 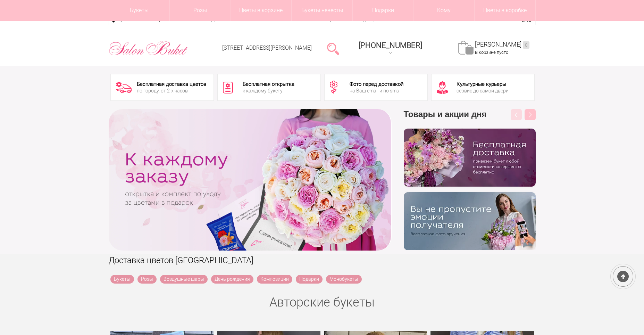 What do you see at coordinates (492, 52) in the screenshot?
I see `span: В корзине пусто` at bounding box center [492, 52].